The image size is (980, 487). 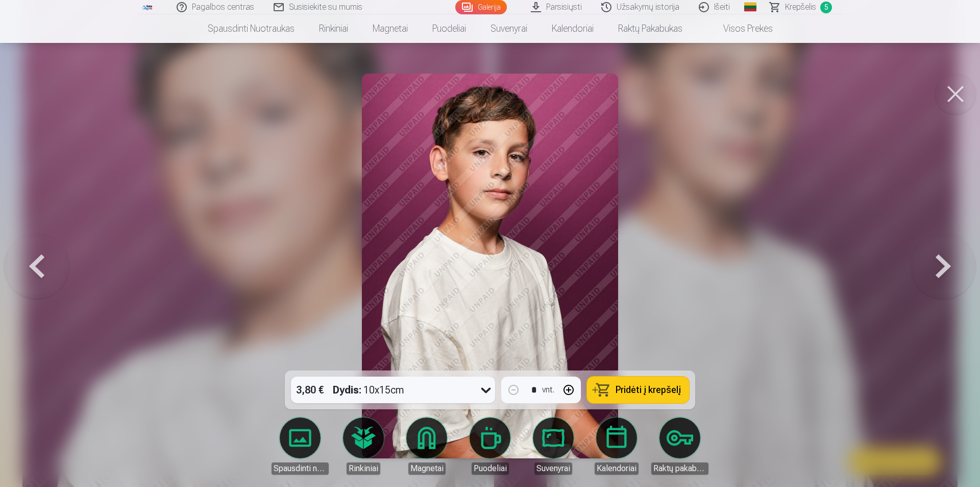 What do you see at coordinates (825, 7) in the screenshot?
I see `span: 5` at bounding box center [825, 7].